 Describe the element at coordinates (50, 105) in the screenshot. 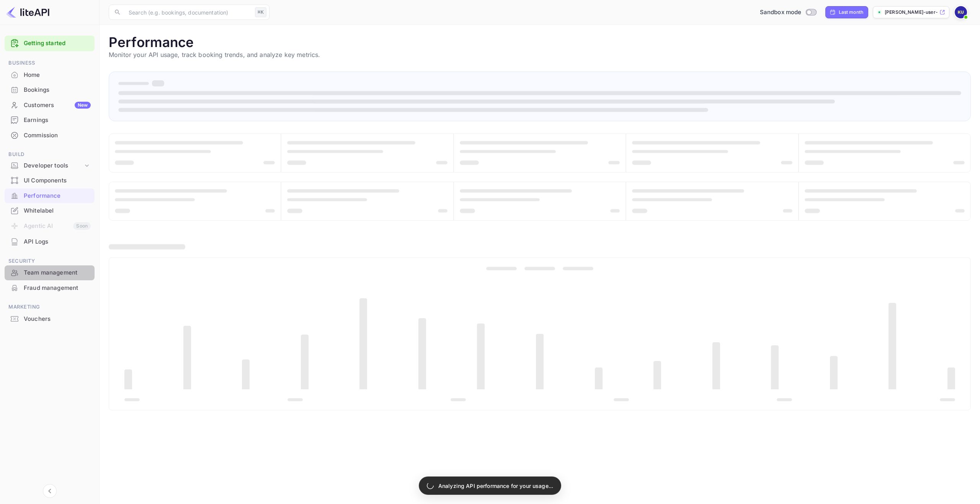

I see `div: CustomersNew` at that location.